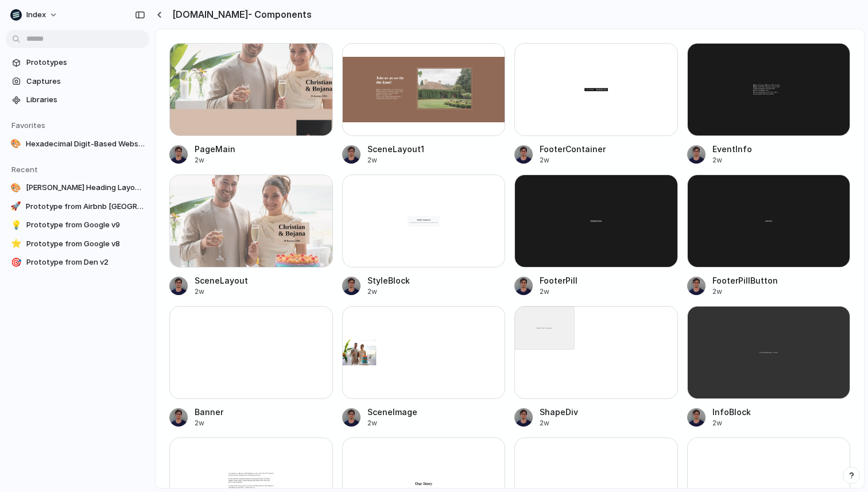 The width and height of the screenshot is (868, 492). What do you see at coordinates (86, 62) in the screenshot?
I see `span: Prototypes` at bounding box center [86, 62].